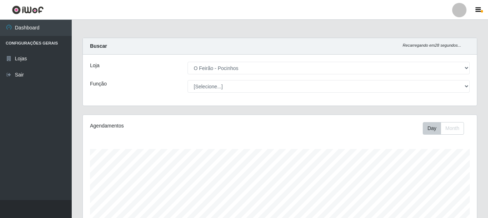 The width and height of the screenshot is (488, 218). I want to click on div: Toolbar with button groups, so click(446, 128).